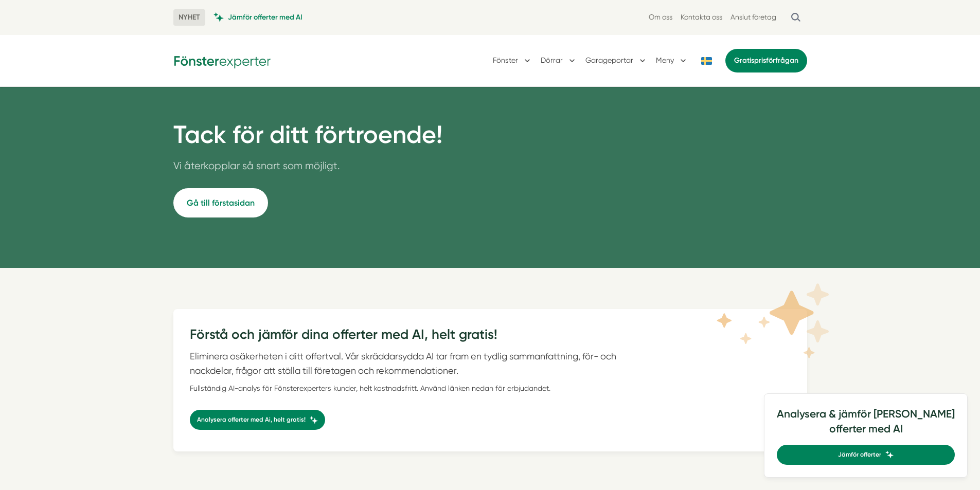  Describe the element at coordinates (258, 17) in the screenshot. I see `a: Jämför offerter med AI` at that location.